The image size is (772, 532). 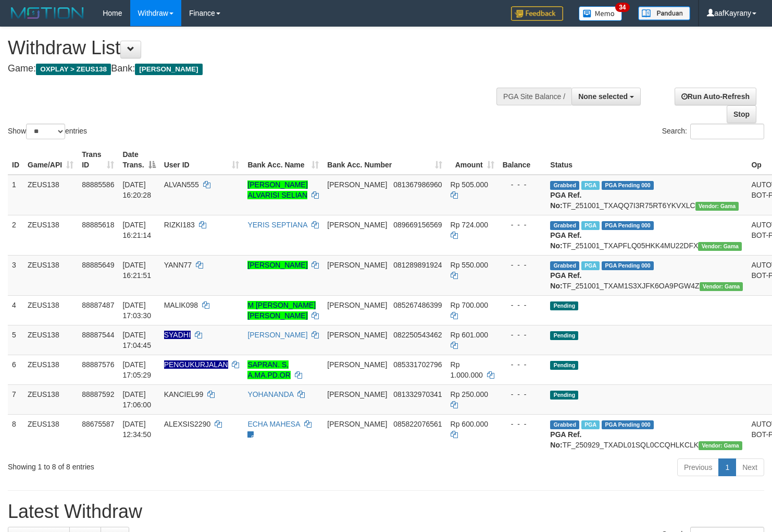 What do you see at coordinates (470, 335) in the screenshot?
I see `span: Rp 601.000` at bounding box center [470, 335].